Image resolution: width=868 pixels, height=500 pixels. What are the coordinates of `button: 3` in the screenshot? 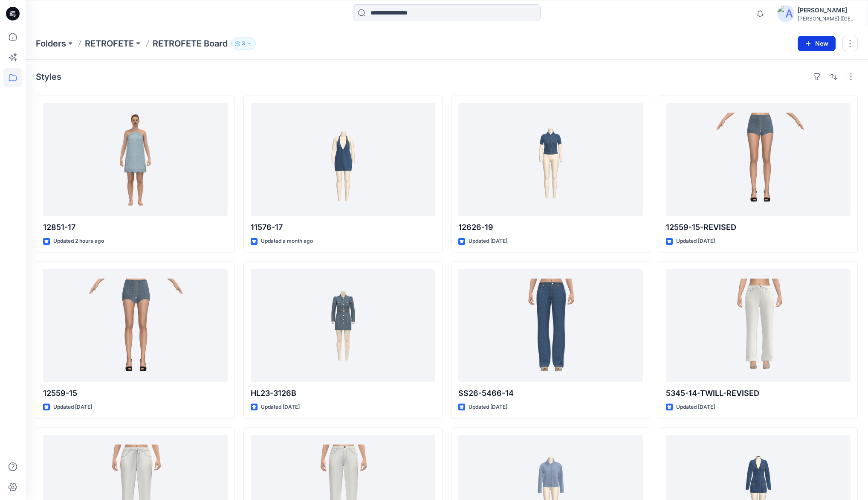 It's located at (243, 43).